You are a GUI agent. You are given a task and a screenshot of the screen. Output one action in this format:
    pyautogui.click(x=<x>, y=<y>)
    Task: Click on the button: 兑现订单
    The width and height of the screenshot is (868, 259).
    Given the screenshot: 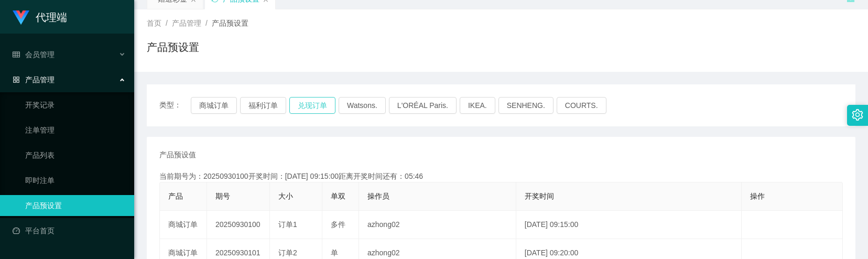 What is the action you would take?
    pyautogui.click(x=312, y=105)
    